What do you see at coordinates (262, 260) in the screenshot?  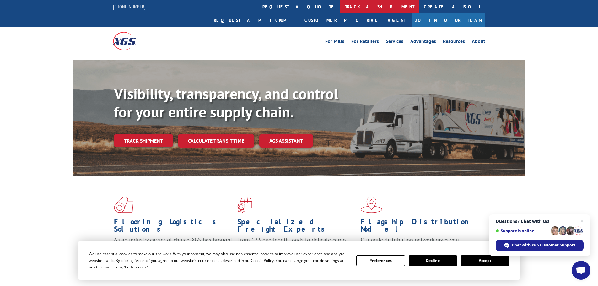 I see `span: Cookie Policy` at bounding box center [262, 260].